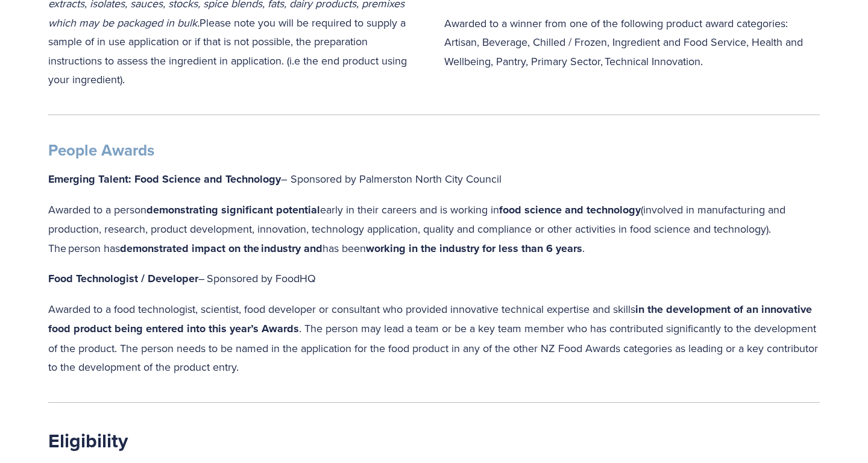  I want to click on p: Awarded to a food technologist, scientist, food developer or consultant who provided innovative t..., so click(434, 338).